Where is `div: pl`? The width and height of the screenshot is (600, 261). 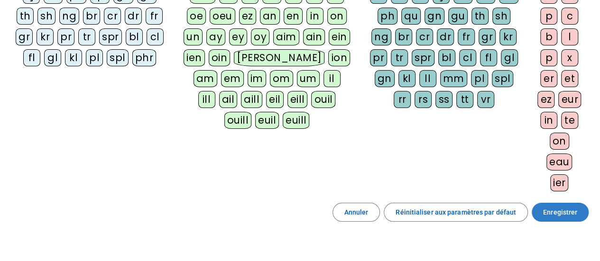 div: pl is located at coordinates (480, 79).